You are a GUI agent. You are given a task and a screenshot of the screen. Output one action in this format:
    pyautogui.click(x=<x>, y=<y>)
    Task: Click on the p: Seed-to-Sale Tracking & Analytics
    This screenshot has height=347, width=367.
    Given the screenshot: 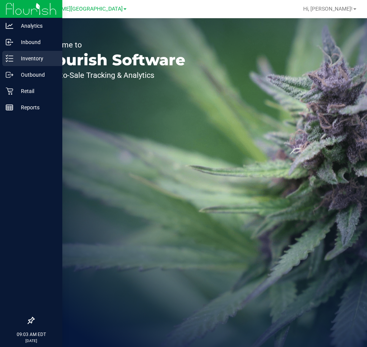 What is the action you would take?
    pyautogui.click(x=113, y=75)
    